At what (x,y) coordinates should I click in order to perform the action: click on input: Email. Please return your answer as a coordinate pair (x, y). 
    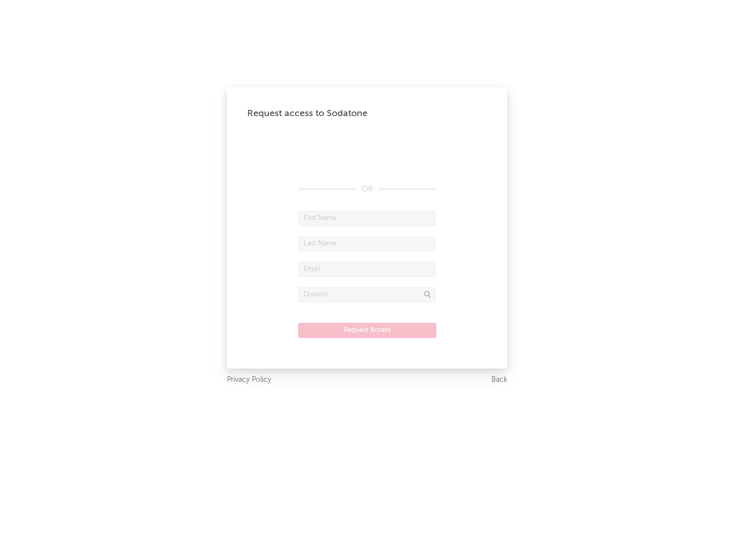
    Looking at the image, I should click on (367, 269).